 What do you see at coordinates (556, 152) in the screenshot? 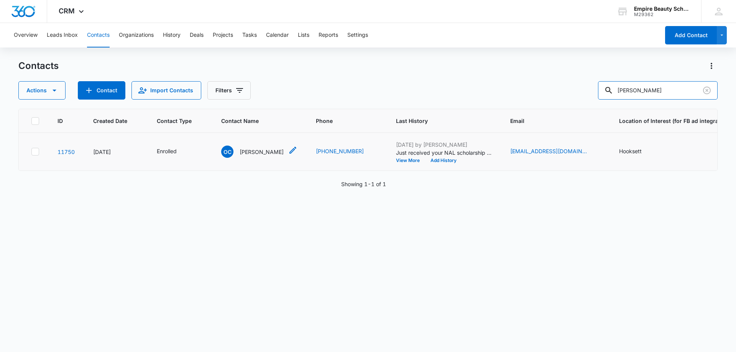
I see `div: Email - viacrock@gmail.com - Select to Edit Field` at bounding box center [556, 152].